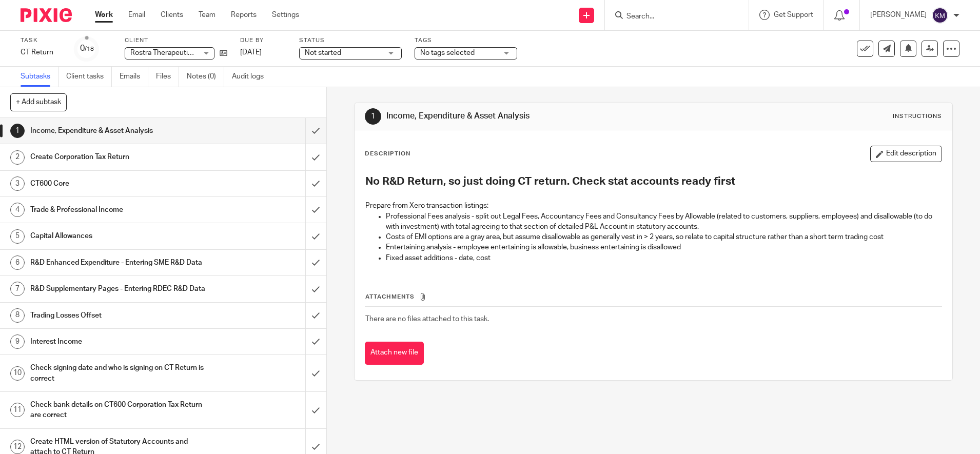  I want to click on h1: CT600 Core, so click(119, 184).